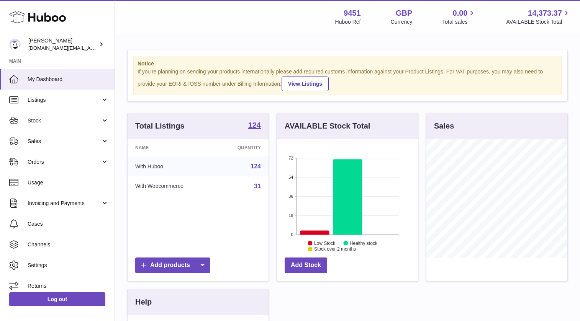  I want to click on a: Add Stock, so click(306, 265).